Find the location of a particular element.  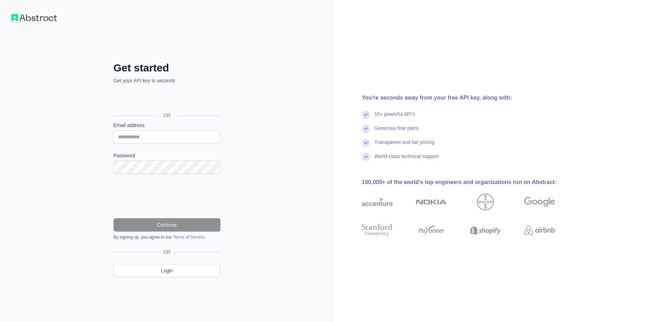

div: Transparent and fair pricing is located at coordinates (404, 146).